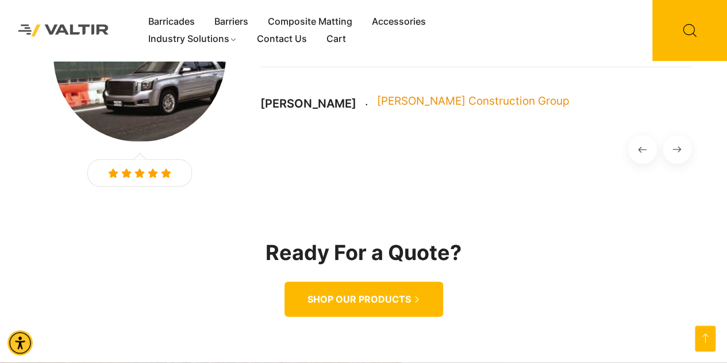 The image size is (727, 363). What do you see at coordinates (231, 22) in the screenshot?
I see `a: Barriers` at bounding box center [231, 22].